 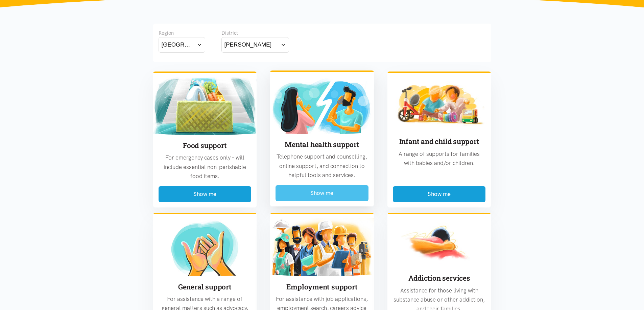 I want to click on h3: Mental health support, so click(x=322, y=145).